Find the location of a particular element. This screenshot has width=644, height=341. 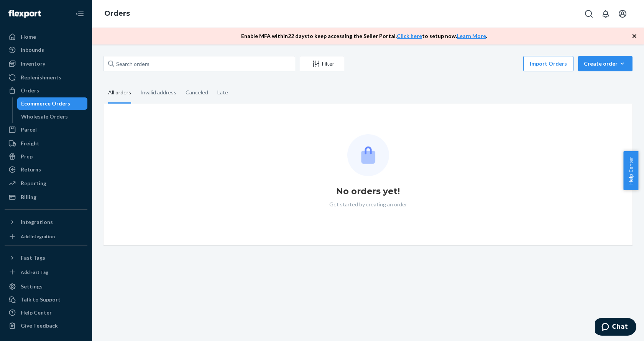

div: Filter is located at coordinates (322, 64).